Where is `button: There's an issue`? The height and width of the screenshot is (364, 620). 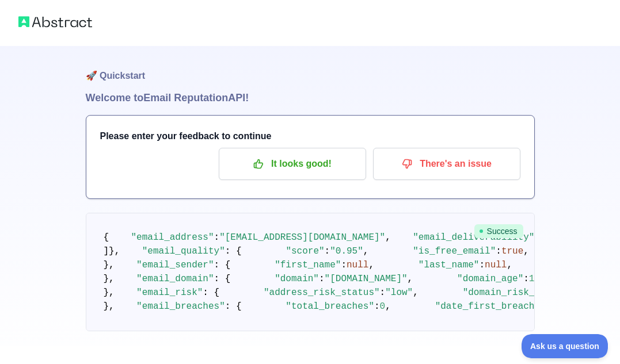
button: There's an issue is located at coordinates (447, 164).